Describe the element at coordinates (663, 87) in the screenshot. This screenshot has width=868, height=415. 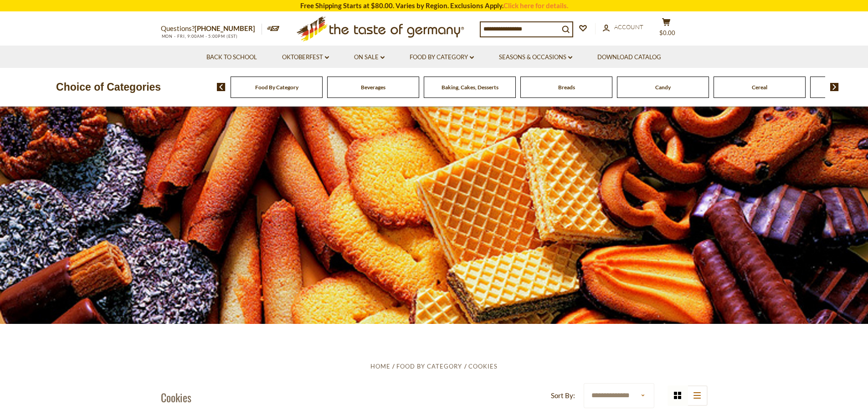
I see `a: Candy` at that location.